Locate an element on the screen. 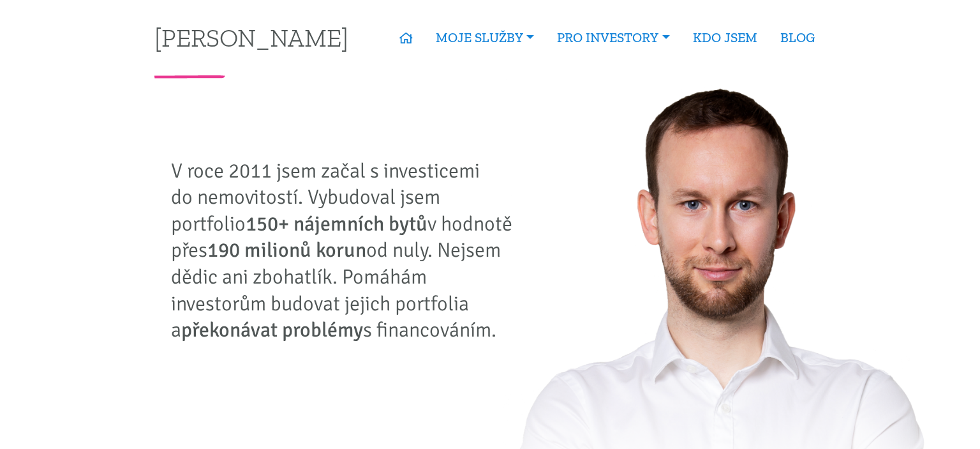 The width and height of the screenshot is (980, 449). a: BLOG is located at coordinates (797, 38).